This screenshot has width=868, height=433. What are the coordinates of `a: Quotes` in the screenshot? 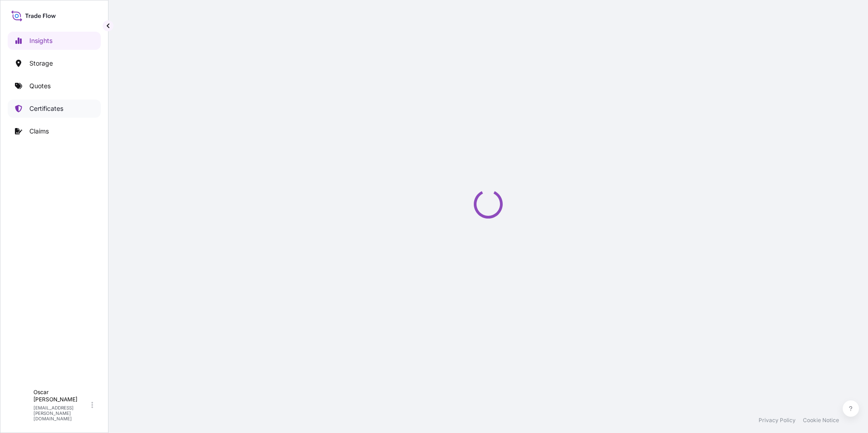 It's located at (54, 86).